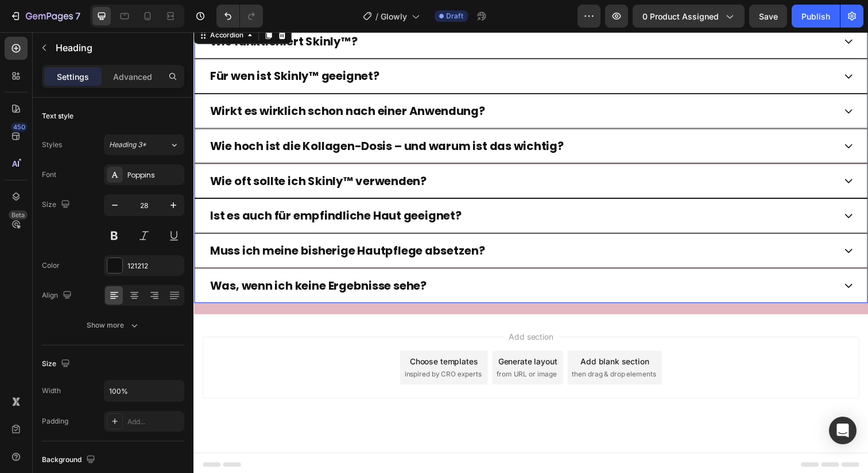  I want to click on div: Beta, so click(18, 215).